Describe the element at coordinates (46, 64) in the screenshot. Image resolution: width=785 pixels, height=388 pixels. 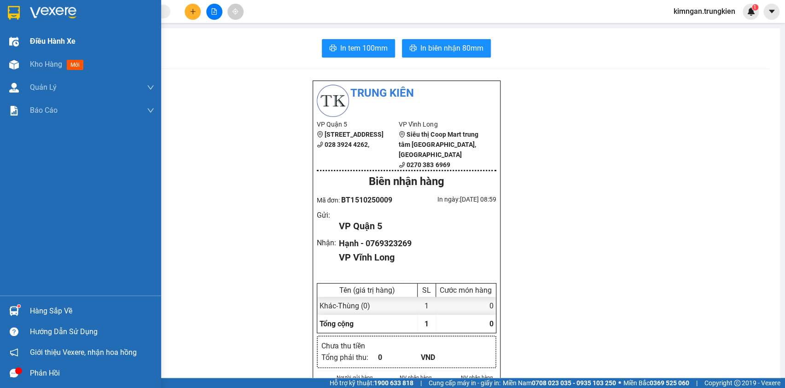
I see `span: Kho hàng` at that location.